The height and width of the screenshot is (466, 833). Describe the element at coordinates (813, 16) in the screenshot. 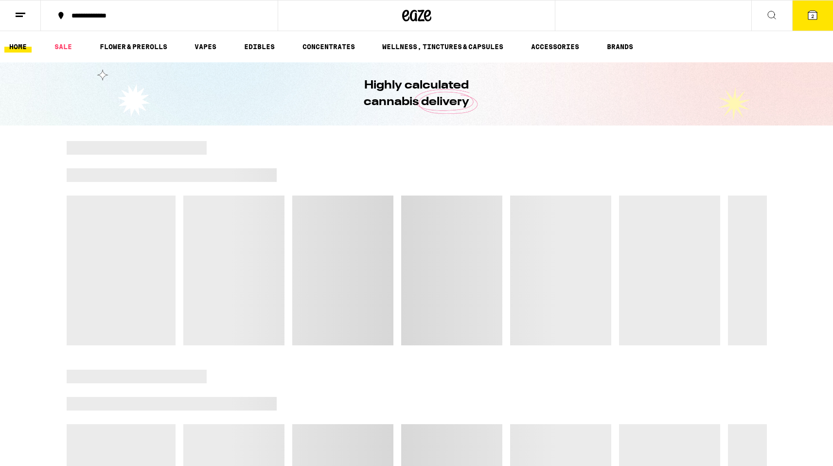

I see `span: 2` at that location.